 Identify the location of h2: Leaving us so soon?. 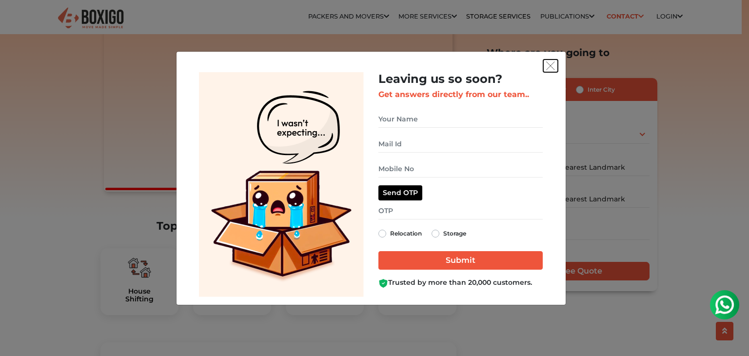
(460, 79).